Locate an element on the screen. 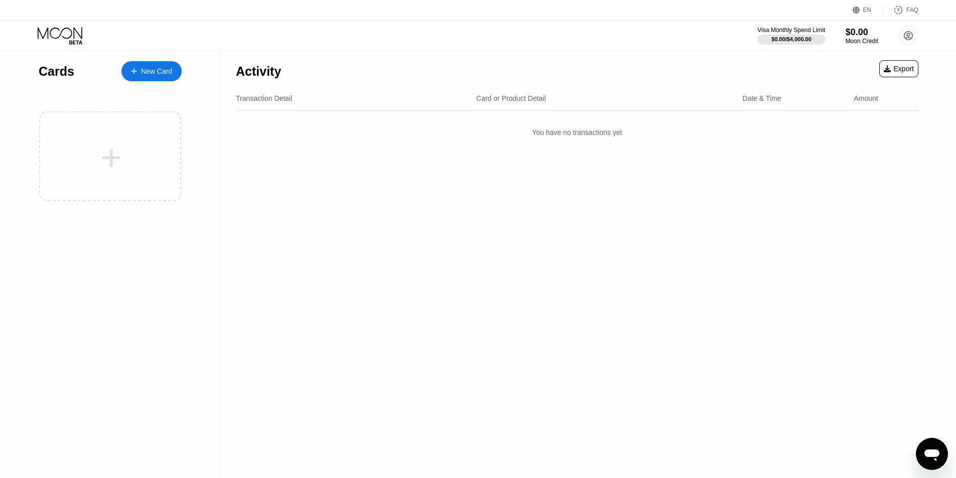 The height and width of the screenshot is (478, 956). div: $0.00 / $4,000.00 is located at coordinates (791, 39).